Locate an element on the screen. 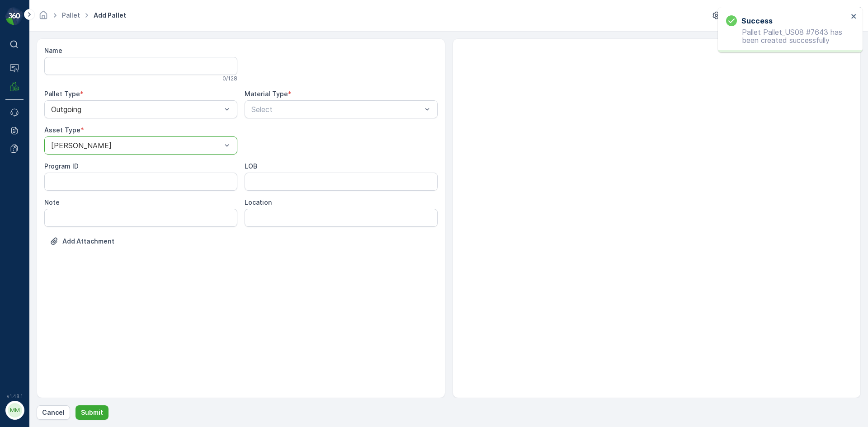 Image resolution: width=868 pixels, height=427 pixels. a: Pallet is located at coordinates (71, 15).